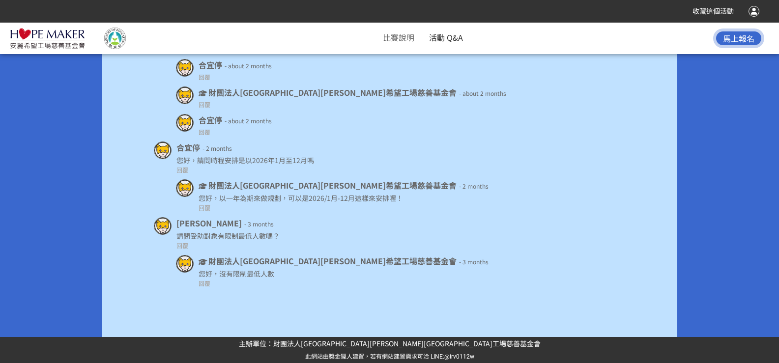 This screenshot has height=363, width=779. Describe the element at coordinates (48, 38) in the screenshot. I see `img: 2025「小夢想．大志氣」追夢計畫` at that location.